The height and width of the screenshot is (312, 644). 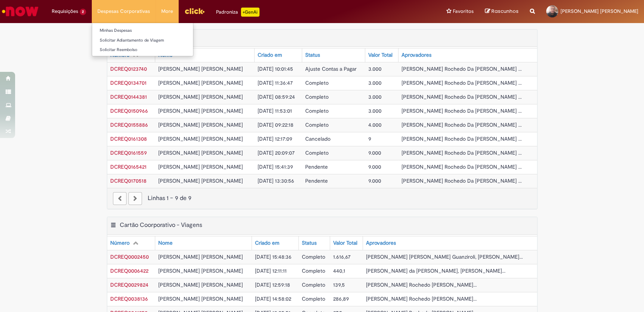 What do you see at coordinates (161, 225) in the screenshot?
I see `h2: Cartão Coorporativo - Viagens` at bounding box center [161, 225].